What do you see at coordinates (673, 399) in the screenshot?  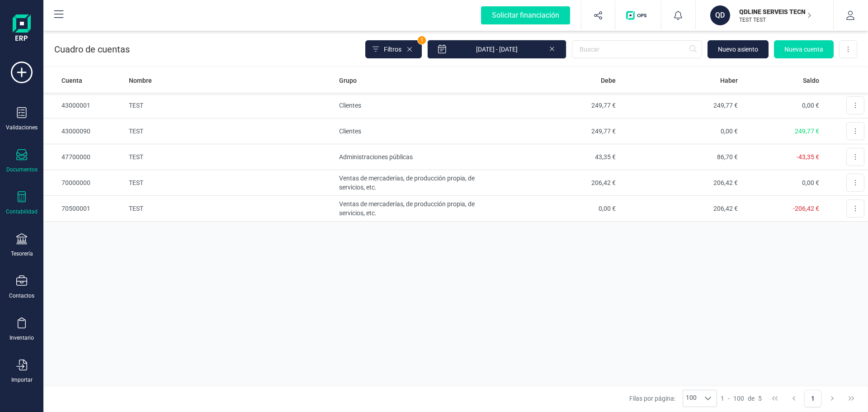 I see `div: Filas por página:` at bounding box center [673, 399].